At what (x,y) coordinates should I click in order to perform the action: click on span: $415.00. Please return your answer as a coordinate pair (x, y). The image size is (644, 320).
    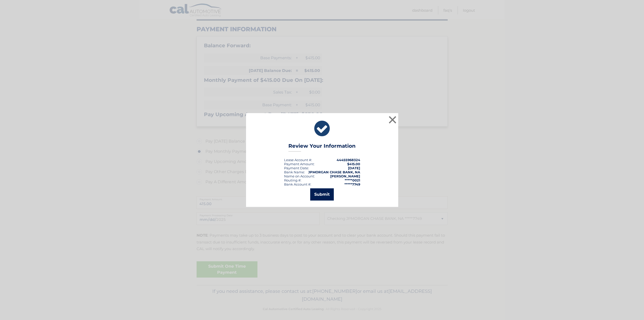
    Looking at the image, I should click on (354, 164).